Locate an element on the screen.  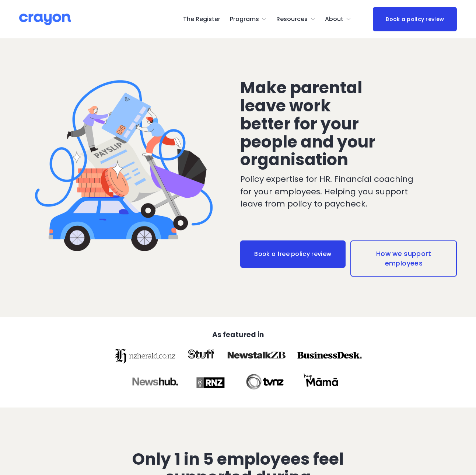
span: Resources is located at coordinates (292, 19).